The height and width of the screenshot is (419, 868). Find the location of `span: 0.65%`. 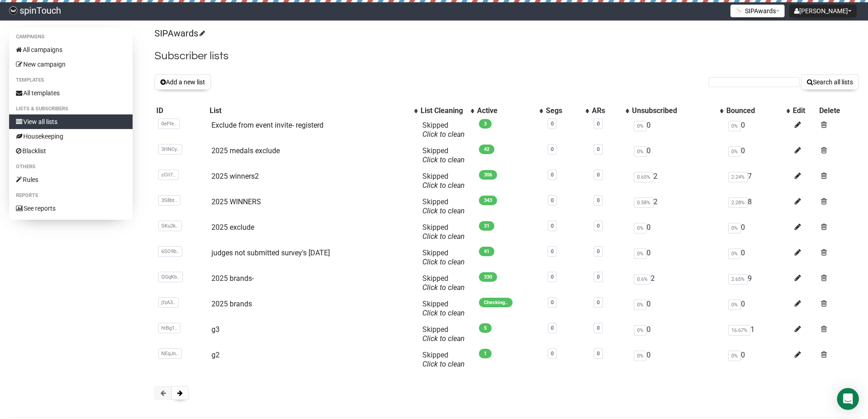

span: 0.65% is located at coordinates (643, 177).